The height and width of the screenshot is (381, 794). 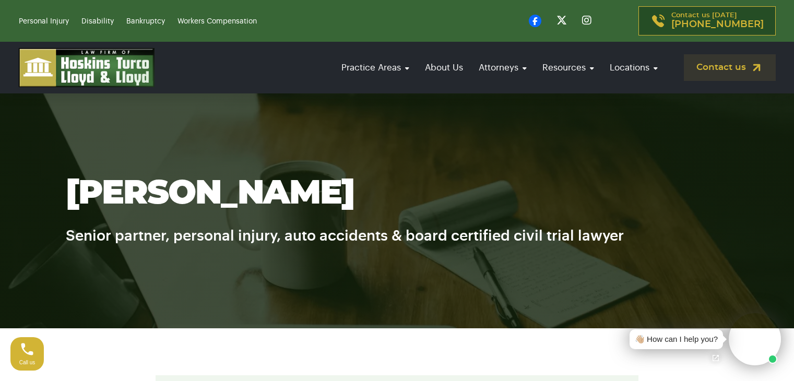 I want to click on a: Practice Areas, so click(x=375, y=67).